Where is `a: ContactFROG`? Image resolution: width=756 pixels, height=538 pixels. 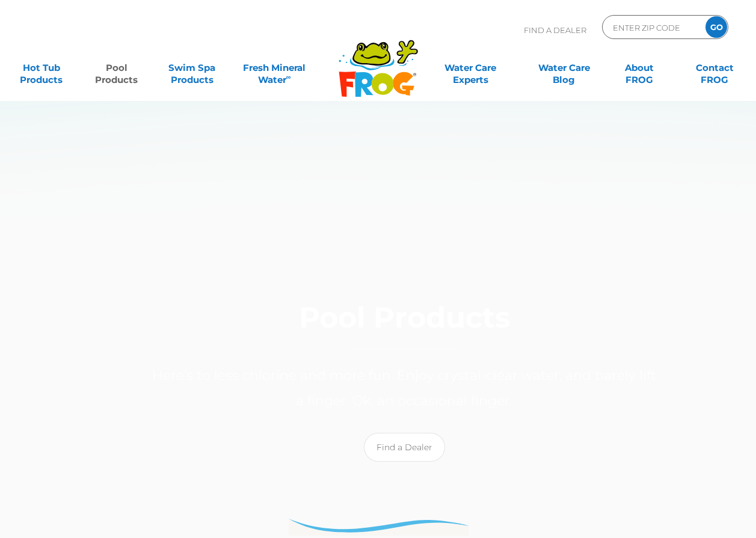
a: ContactFROG is located at coordinates (715, 68).